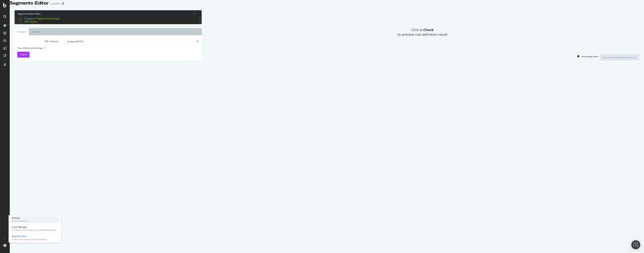 Image resolution: width=644 pixels, height=253 pixels. What do you see at coordinates (36, 32) in the screenshot?
I see `a: History` at bounding box center [36, 32].